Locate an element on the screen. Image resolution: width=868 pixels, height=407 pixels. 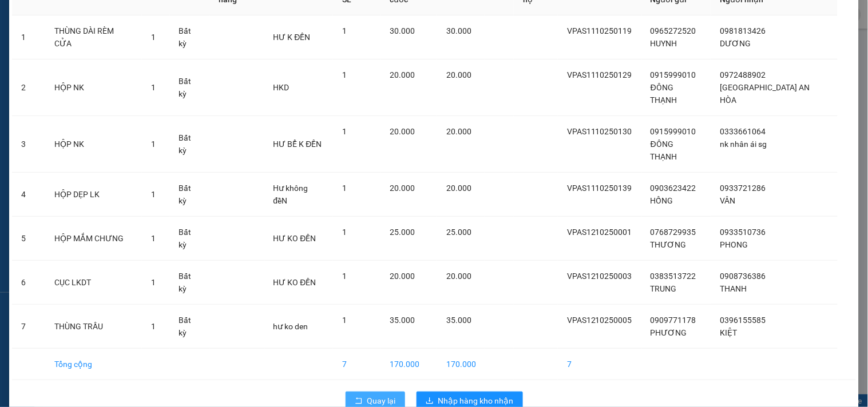
span: download is located at coordinates (430, 401).